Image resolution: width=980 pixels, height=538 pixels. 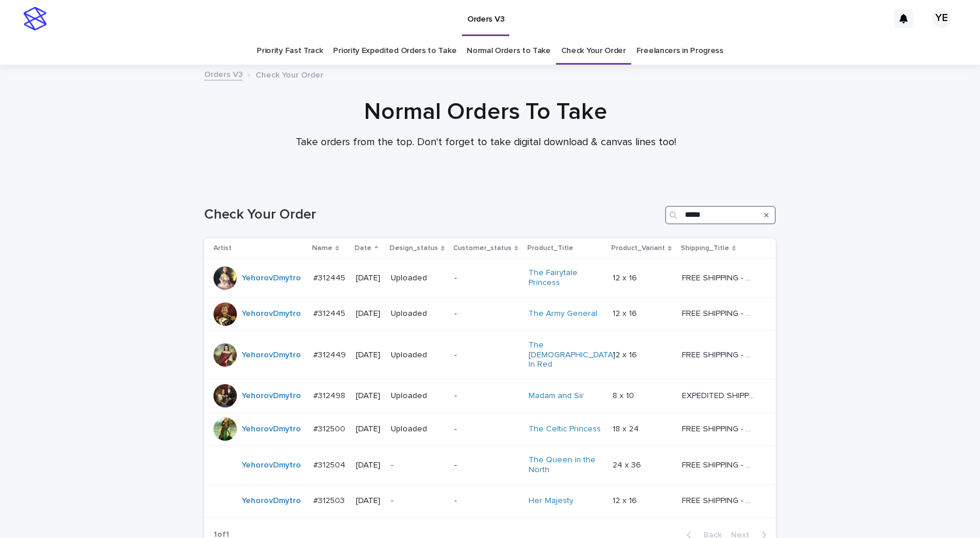 I want to click on p: #312449, so click(x=331, y=354).